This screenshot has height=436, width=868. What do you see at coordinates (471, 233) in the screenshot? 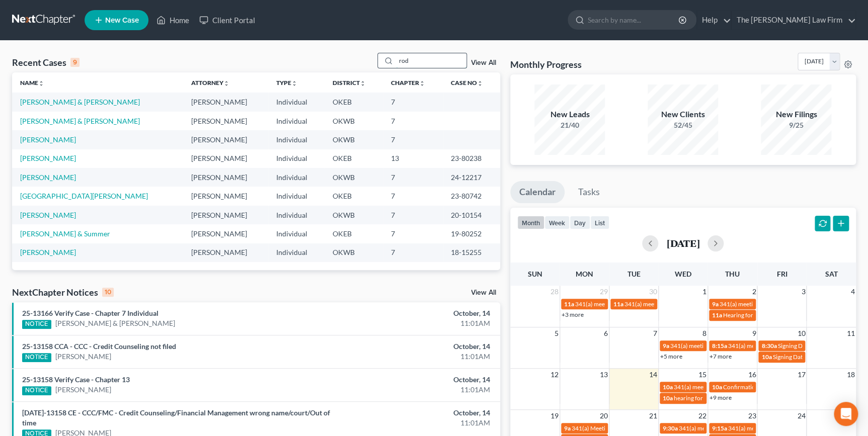
I see `td: 19-80252` at bounding box center [471, 233].